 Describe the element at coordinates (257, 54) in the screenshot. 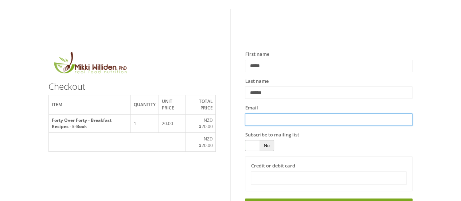

I see `label: First name` at that location.